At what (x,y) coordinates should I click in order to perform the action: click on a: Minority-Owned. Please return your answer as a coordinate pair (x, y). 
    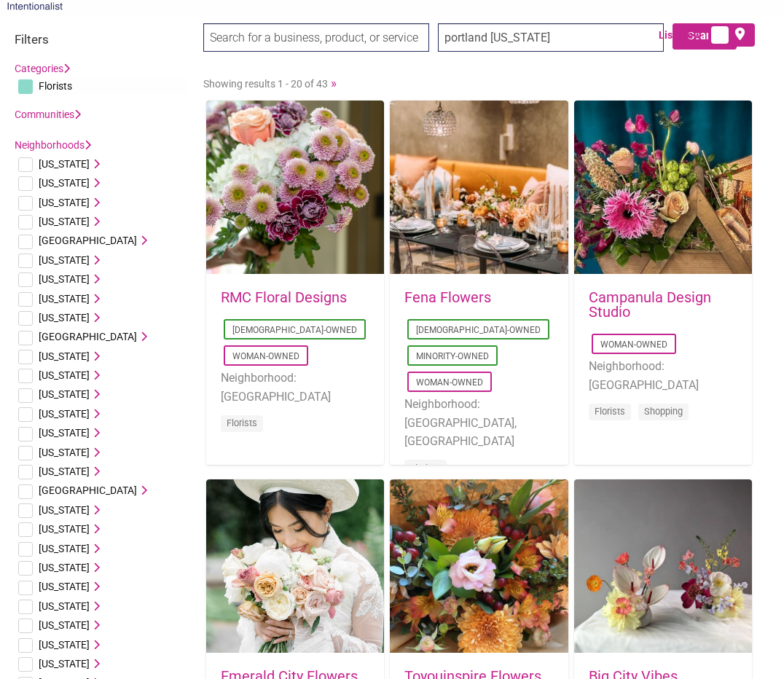
    Looking at the image, I should click on (452, 357).